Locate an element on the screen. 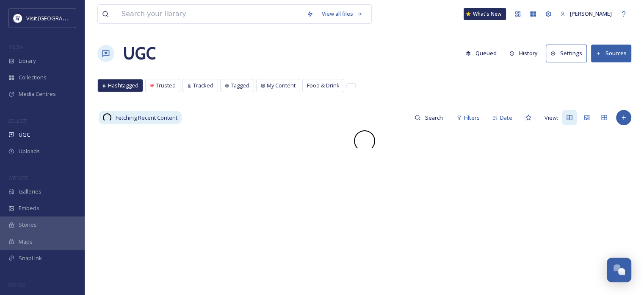 This screenshot has height=295, width=644. span: View: is located at coordinates (551, 117).